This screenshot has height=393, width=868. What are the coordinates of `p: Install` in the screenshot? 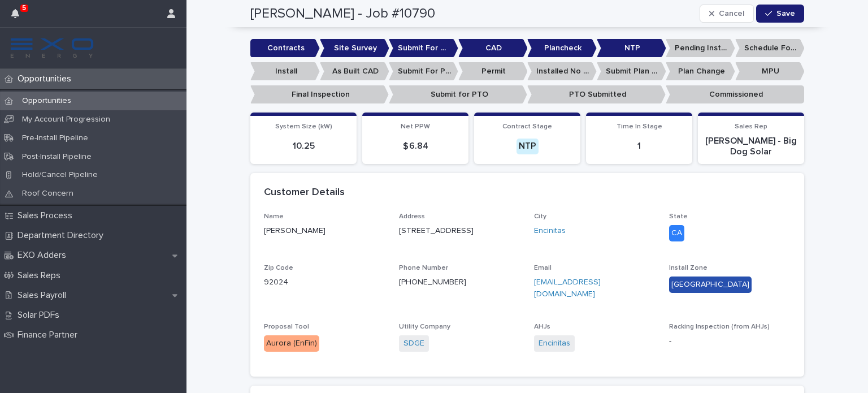 It's located at (285, 71).